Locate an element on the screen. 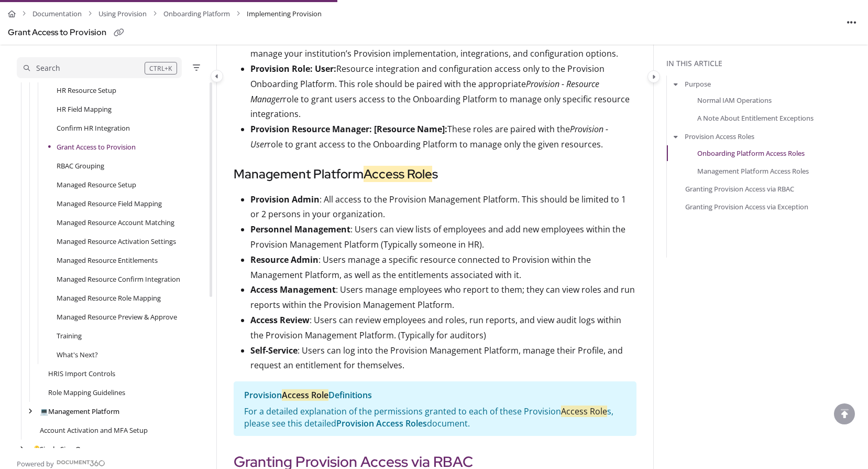 This screenshot has height=469, width=868. a: Onboarding Platform is located at coordinates (197, 13).